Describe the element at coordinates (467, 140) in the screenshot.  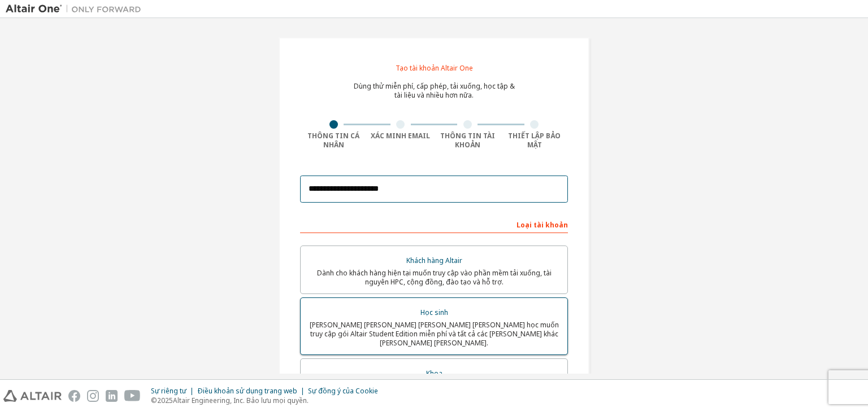
I see `font: Thông tin tài khoản` at that location.